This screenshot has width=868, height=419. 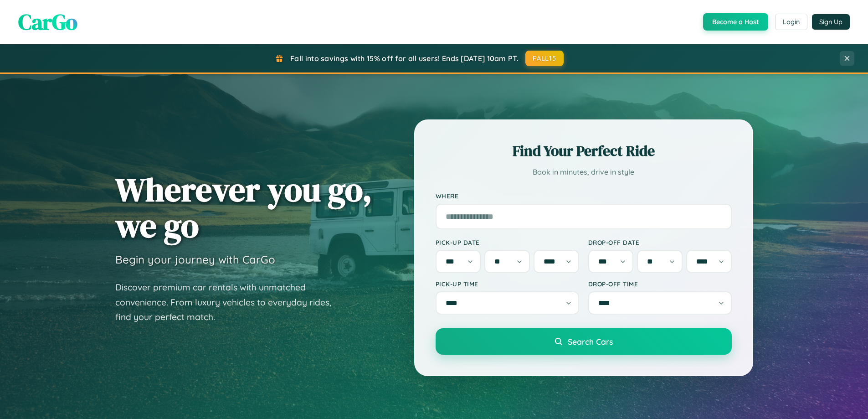 What do you see at coordinates (791, 22) in the screenshot?
I see `button: Login` at bounding box center [791, 22].